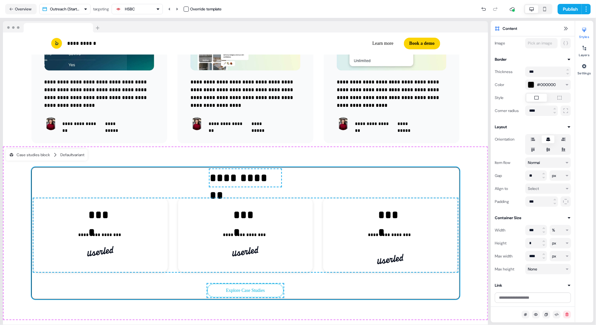 The height and width of the screenshot is (325, 596). I want to click on div: Image, so click(508, 43).